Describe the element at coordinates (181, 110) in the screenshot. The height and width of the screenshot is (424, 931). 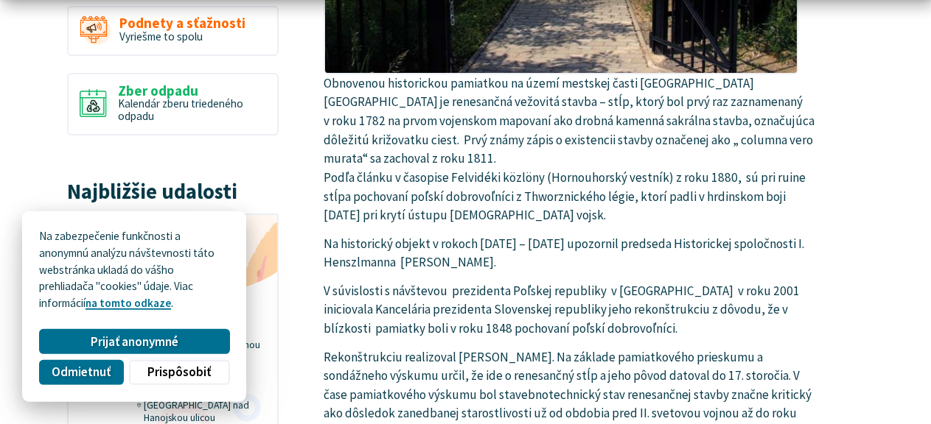
I see `span: Kalendár zberu triedeného odpadu` at that location.